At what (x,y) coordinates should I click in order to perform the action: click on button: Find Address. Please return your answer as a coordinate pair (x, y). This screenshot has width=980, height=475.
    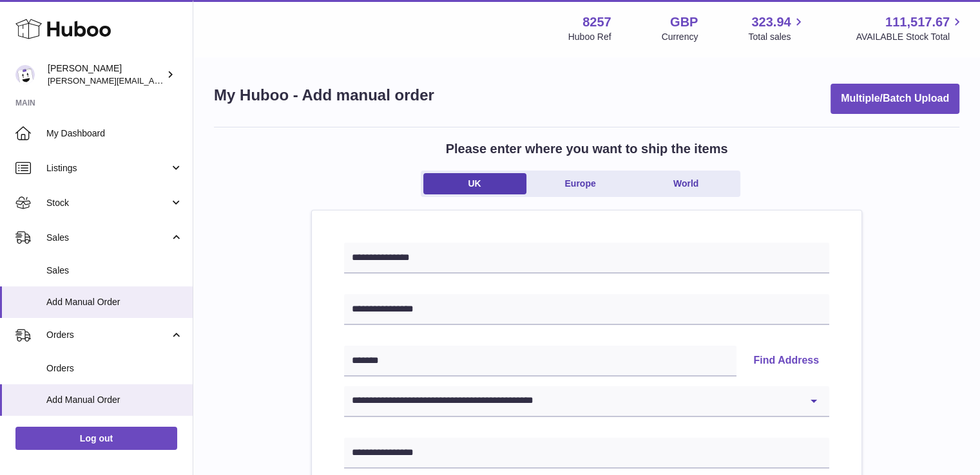
    Looking at the image, I should click on (786, 362).